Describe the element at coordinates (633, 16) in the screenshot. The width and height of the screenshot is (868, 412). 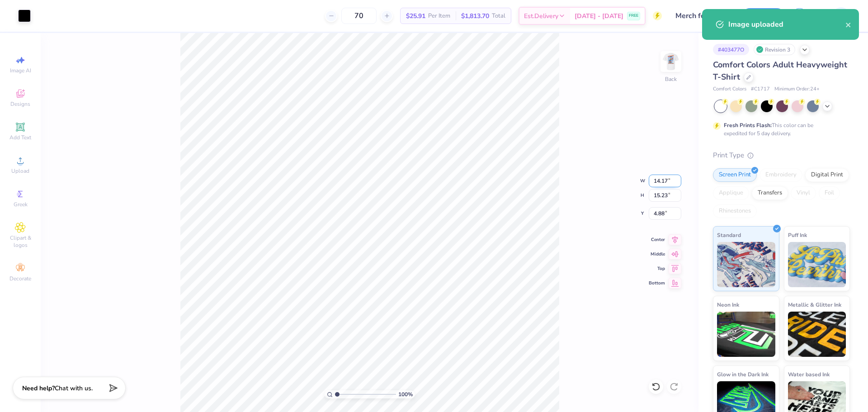
I see `span: FREE` at that location.